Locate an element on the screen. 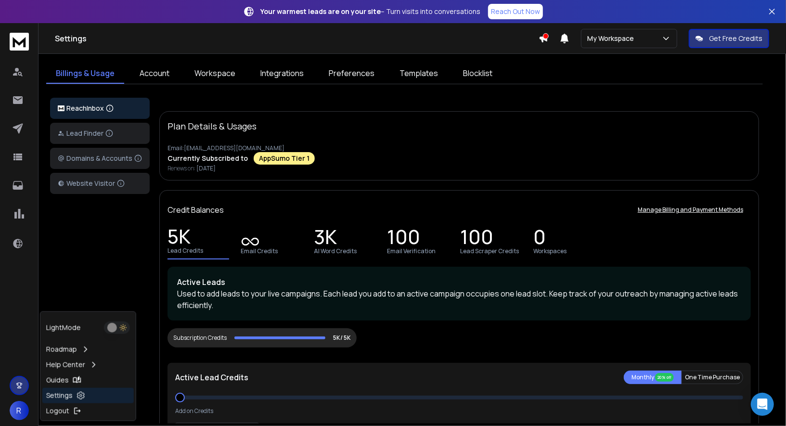 This screenshot has height=426, width=786. span: R is located at coordinates (19, 411).